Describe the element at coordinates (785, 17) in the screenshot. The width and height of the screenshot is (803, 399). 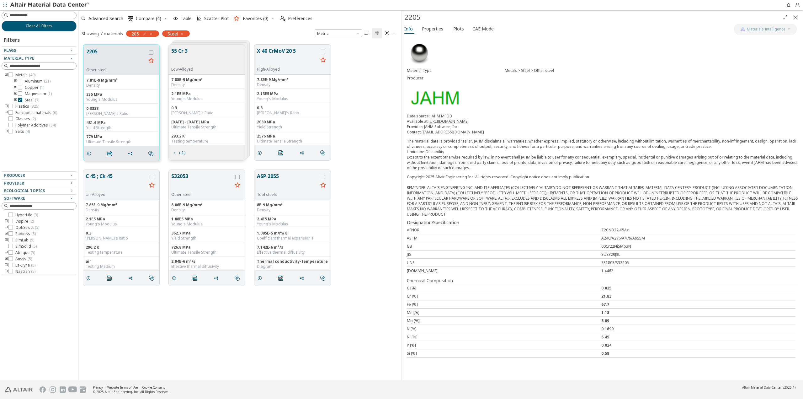
I see `button: Full Screen` at that location.